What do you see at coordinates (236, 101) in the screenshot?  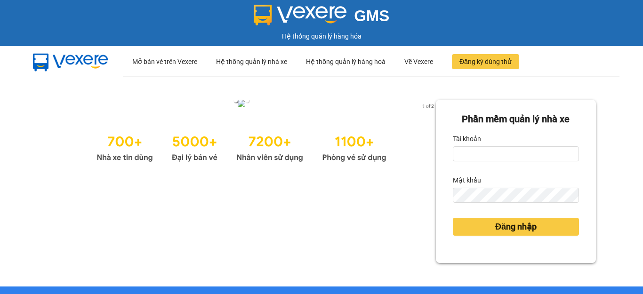 I see `li: slide item 1` at bounding box center [236, 101].